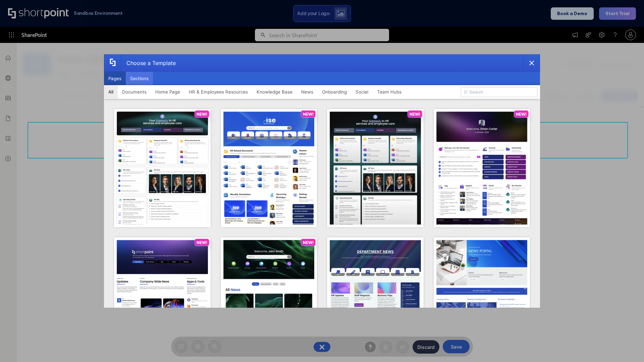  I want to click on button: Home Page, so click(168, 92).